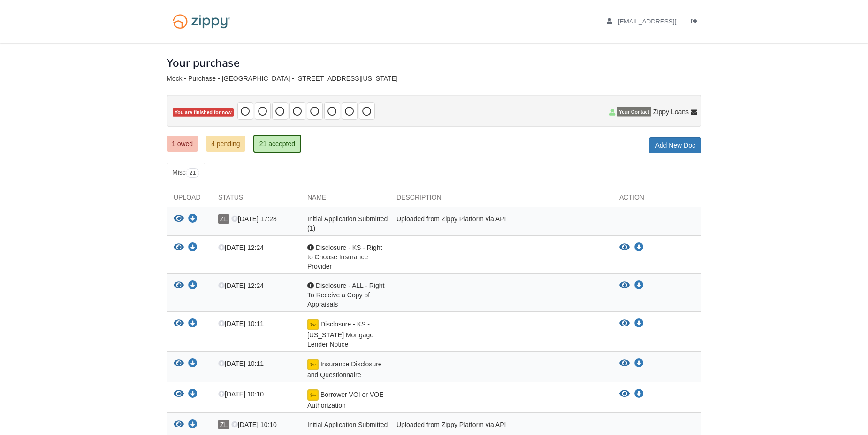 Image resolution: width=868 pixels, height=435 pixels. I want to click on button: View Initial Application Submitted, so click(179, 425).